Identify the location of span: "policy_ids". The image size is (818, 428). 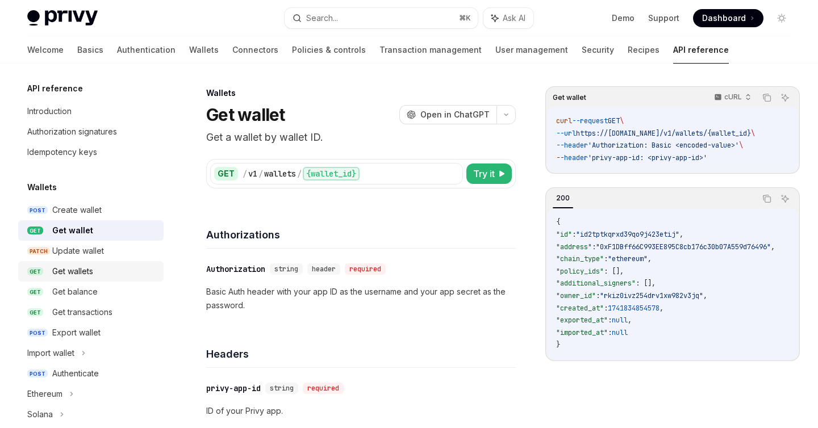
(580, 272).